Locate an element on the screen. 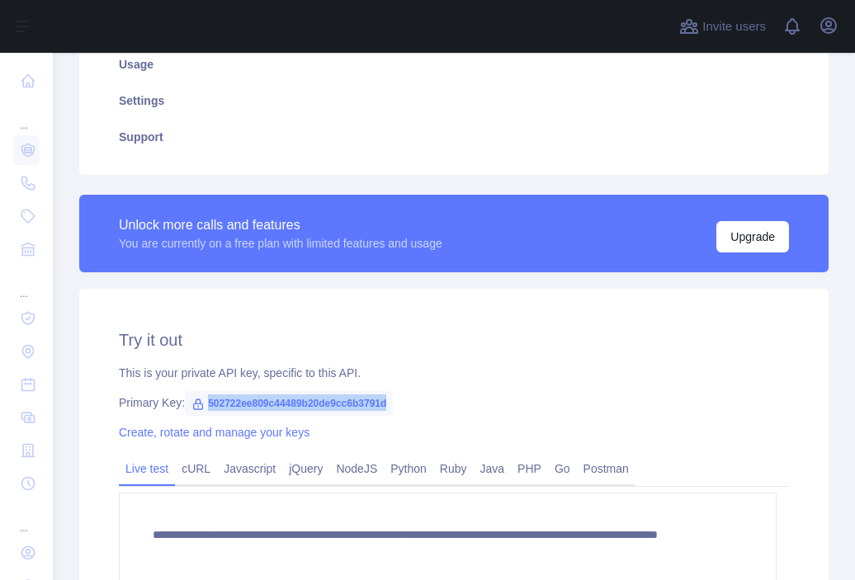 Image resolution: width=855 pixels, height=580 pixels. a: Usage is located at coordinates (454, 64).